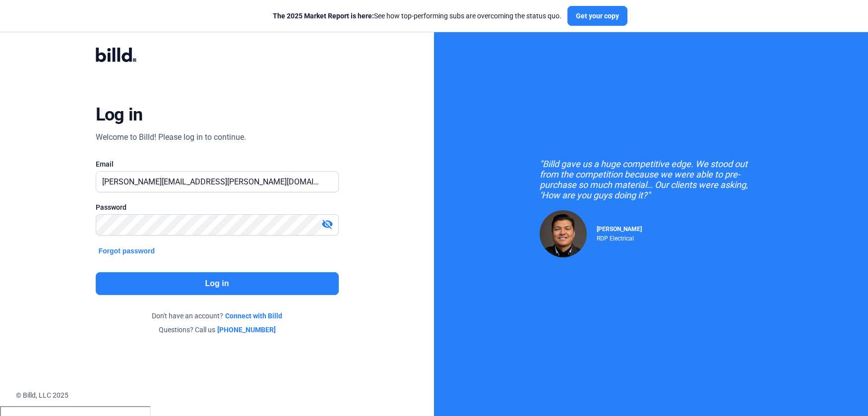 The image size is (868, 416). I want to click on div: Password, so click(217, 208).